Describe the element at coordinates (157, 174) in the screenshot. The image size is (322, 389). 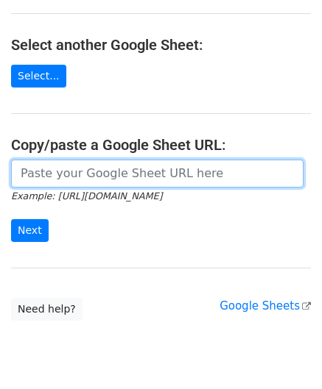
I see `input: Paste your Google Sheet URL here` at that location.